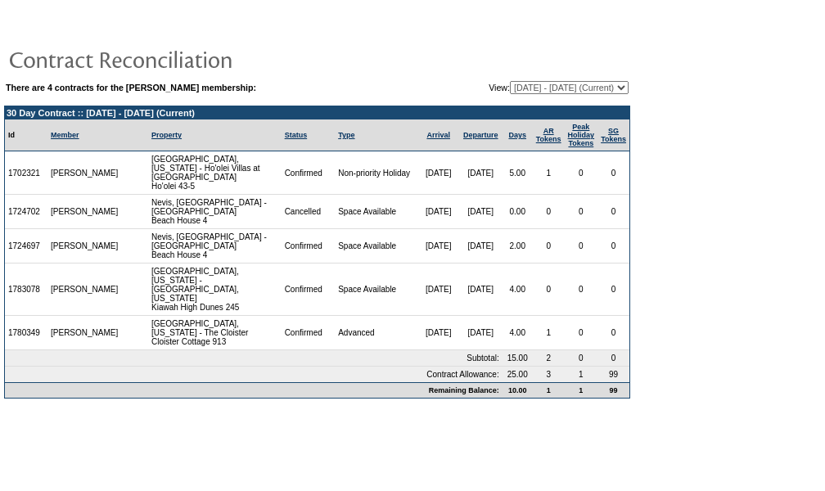 Image resolution: width=825 pixels, height=491 pixels. I want to click on a: Type, so click(346, 135).